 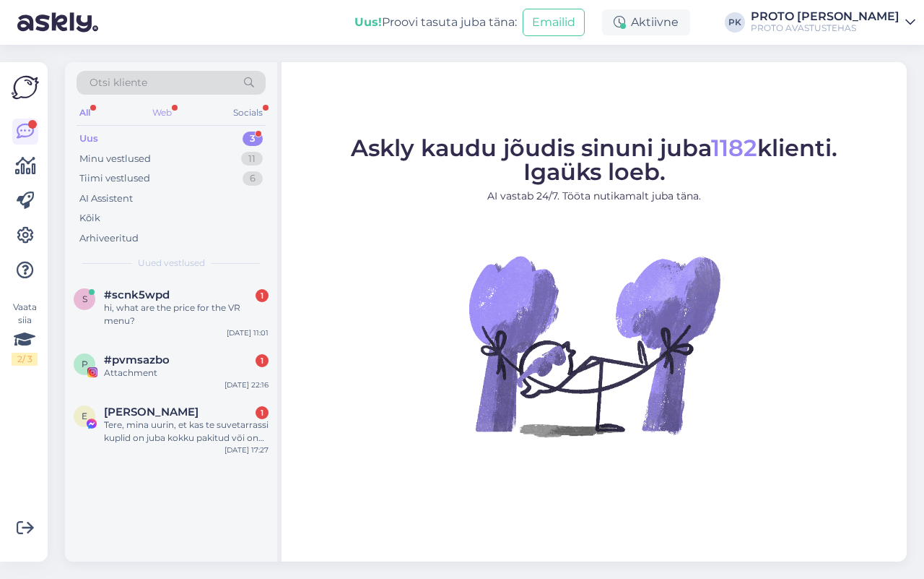 I want to click on div: Vaata siia, so click(x=25, y=333).